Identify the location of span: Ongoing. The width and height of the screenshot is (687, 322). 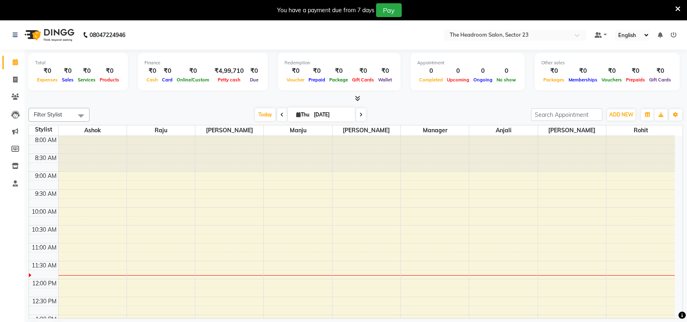
(483, 80).